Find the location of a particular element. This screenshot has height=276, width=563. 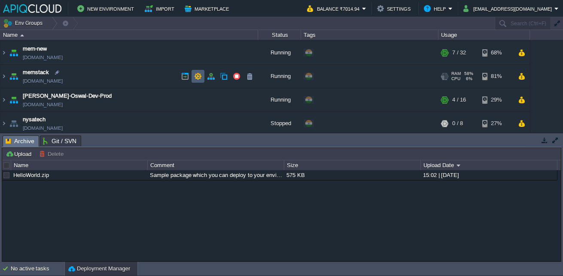

span: mernstack is located at coordinates (36, 73).